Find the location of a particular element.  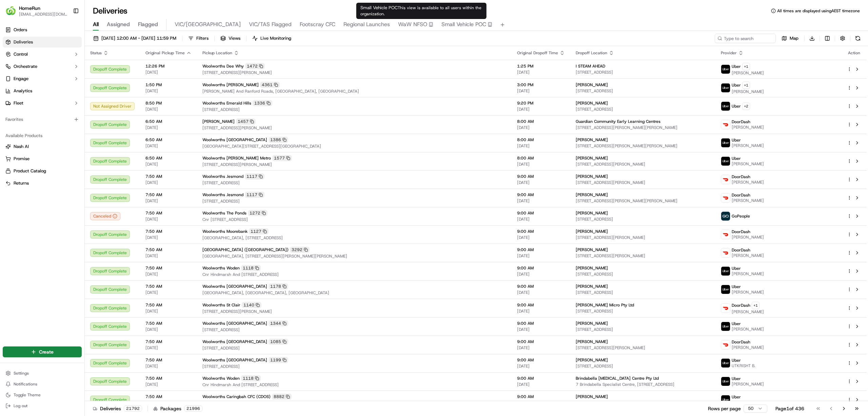

span: Filters is located at coordinates (202, 38).